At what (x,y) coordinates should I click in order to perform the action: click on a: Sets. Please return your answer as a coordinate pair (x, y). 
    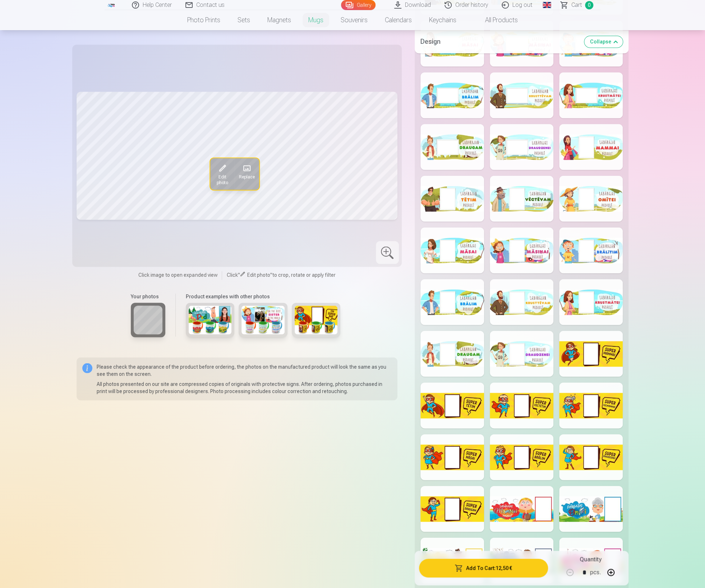
    Looking at the image, I should click on (244, 20).